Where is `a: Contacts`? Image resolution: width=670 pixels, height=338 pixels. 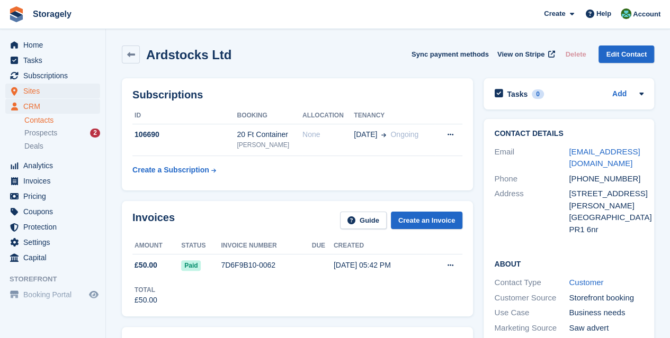 a: Contacts is located at coordinates (62, 120).